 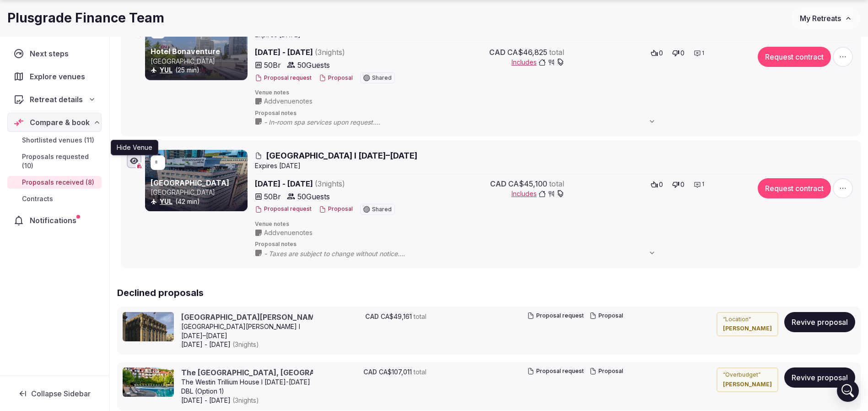 I want to click on span: Notifications, so click(x=55, y=220).